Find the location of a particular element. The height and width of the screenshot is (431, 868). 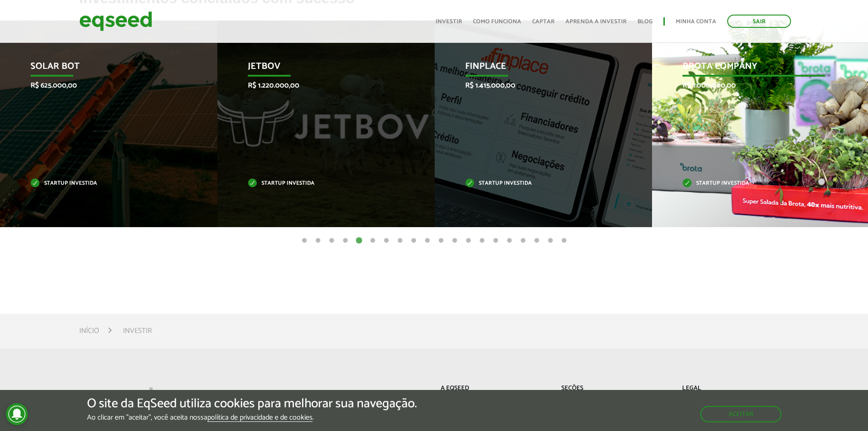

button: 9 of 20 is located at coordinates (414, 241).